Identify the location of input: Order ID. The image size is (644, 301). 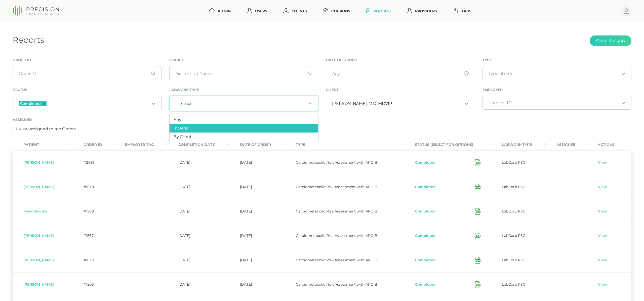
(87, 74).